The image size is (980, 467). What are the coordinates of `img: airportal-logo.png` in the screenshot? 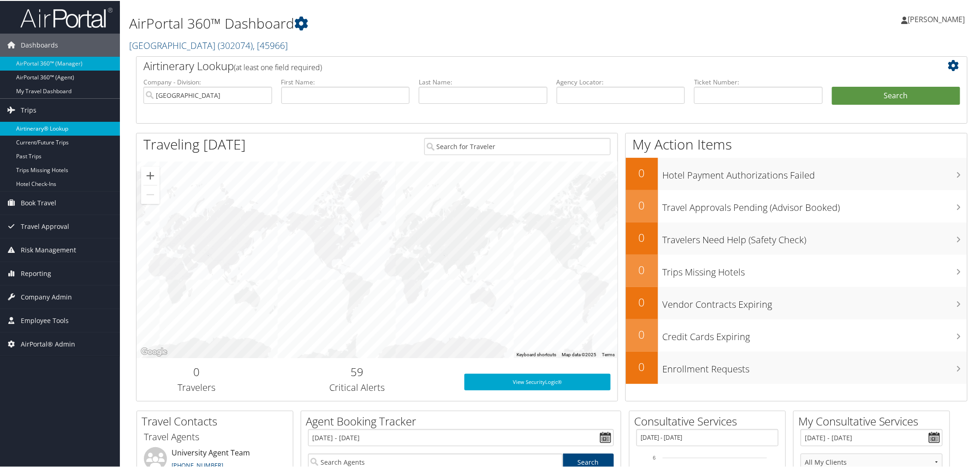 It's located at (67, 16).